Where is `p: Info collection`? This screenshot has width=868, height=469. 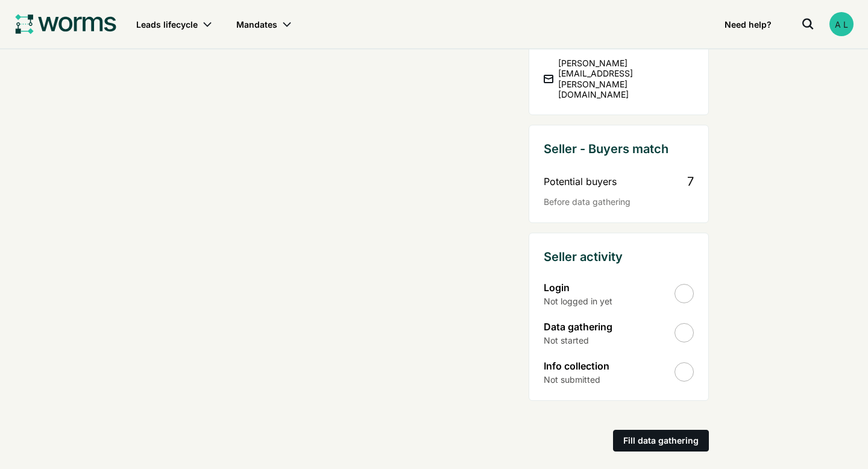
p: Info collection is located at coordinates (577, 366).